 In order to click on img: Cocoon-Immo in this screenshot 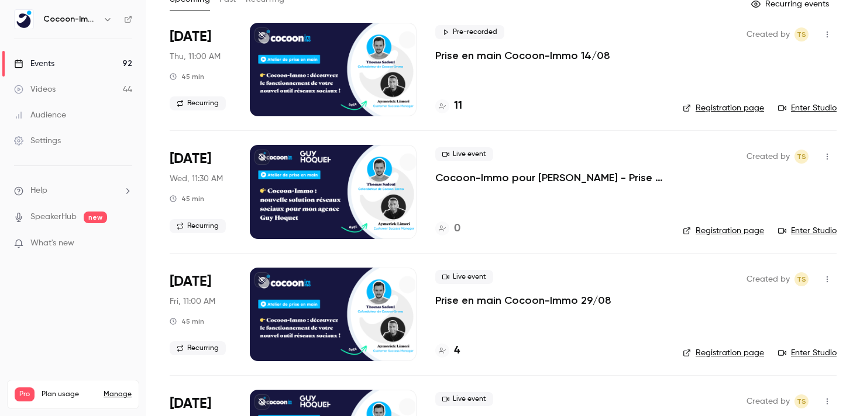, I will do `click(24, 19)`.